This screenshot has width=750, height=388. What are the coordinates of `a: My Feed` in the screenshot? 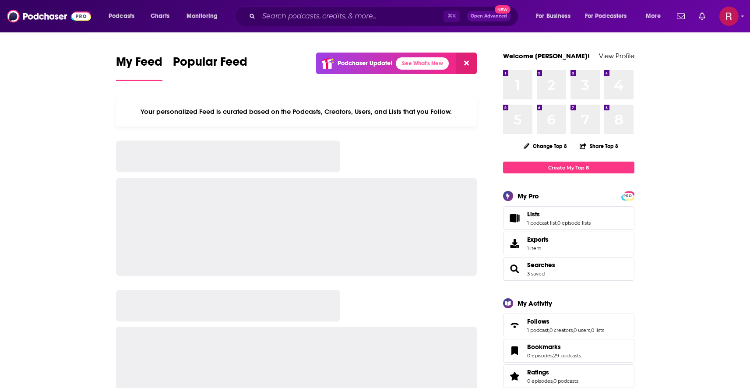 It's located at (139, 67).